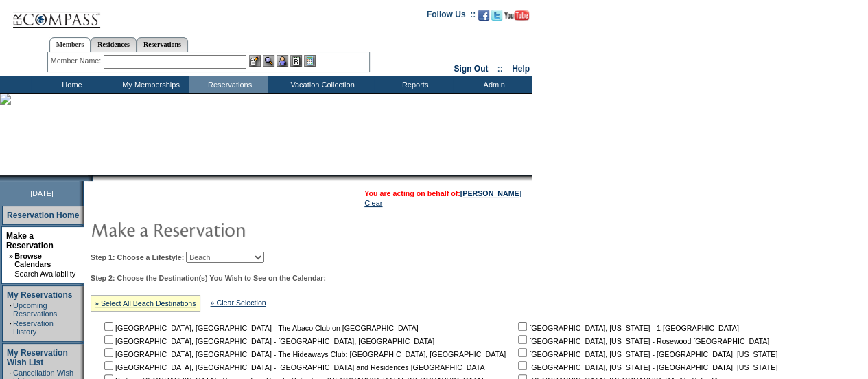  Describe the element at coordinates (373, 202) in the screenshot. I see `a: Clear` at that location.